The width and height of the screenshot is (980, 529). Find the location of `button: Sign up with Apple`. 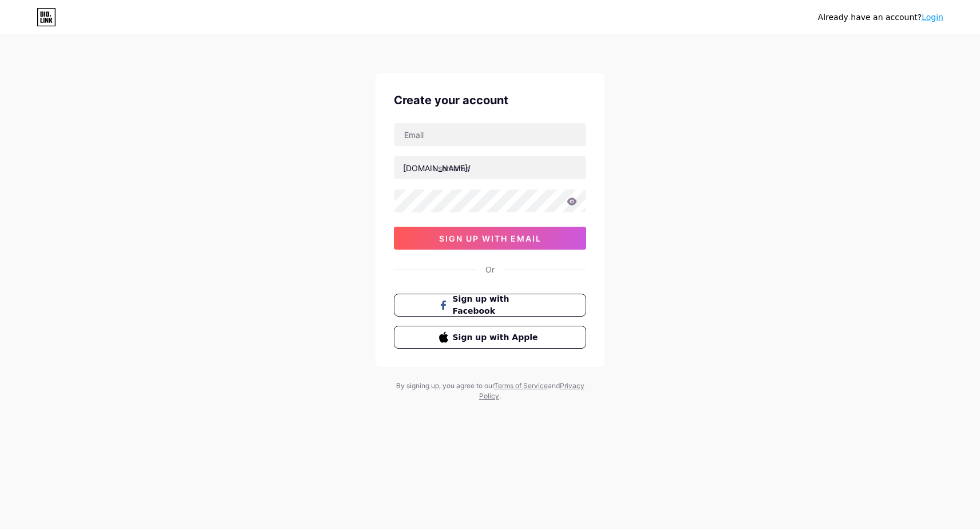

button: Sign up with Apple is located at coordinates (490, 337).